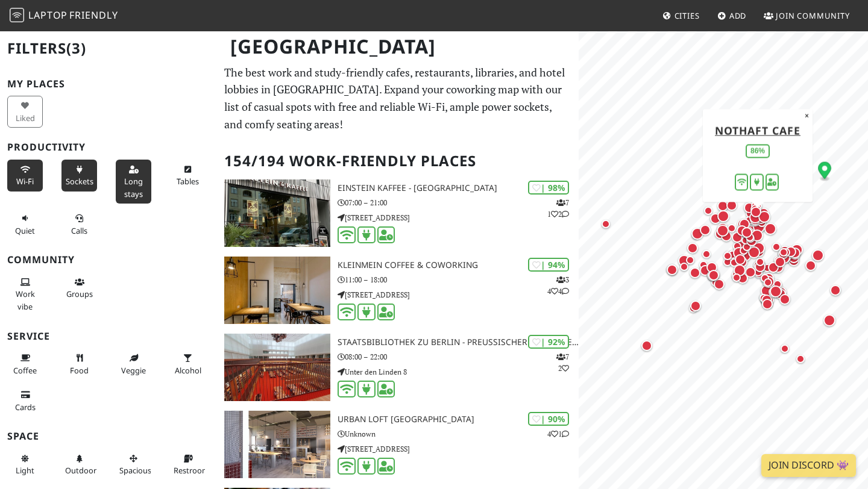 The image size is (868, 489). What do you see at coordinates (738, 16) in the screenshot?
I see `span: Add` at bounding box center [738, 16].